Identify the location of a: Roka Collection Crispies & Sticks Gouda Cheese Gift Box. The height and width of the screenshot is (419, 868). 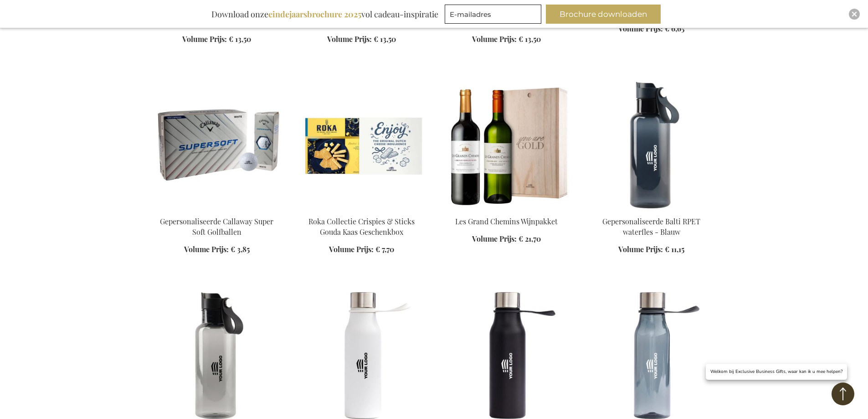
(362, 209).